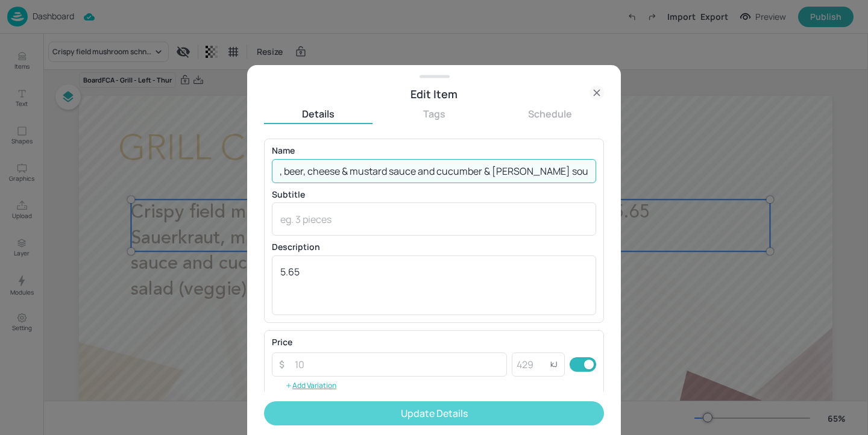  I want to click on button: Add Variation, so click(311, 385).